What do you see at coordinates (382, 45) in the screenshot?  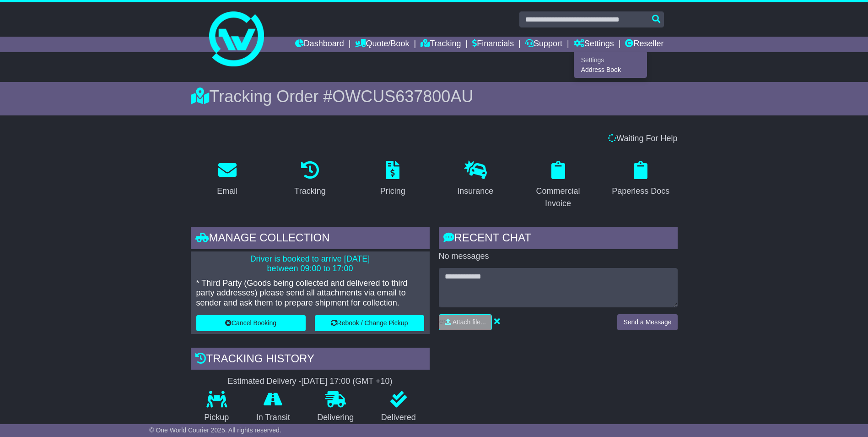 I see `a: Quote/Book` at bounding box center [382, 45].